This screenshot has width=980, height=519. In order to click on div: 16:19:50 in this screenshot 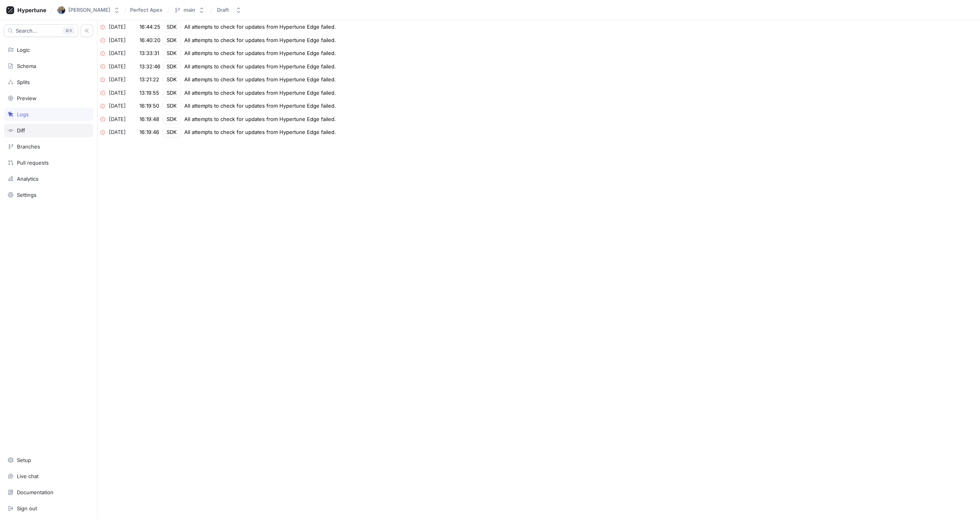, I will do `click(151, 106)`.